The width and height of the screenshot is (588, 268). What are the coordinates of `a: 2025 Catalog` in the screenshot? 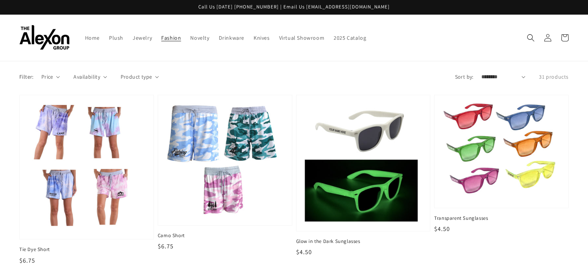 It's located at (350, 38).